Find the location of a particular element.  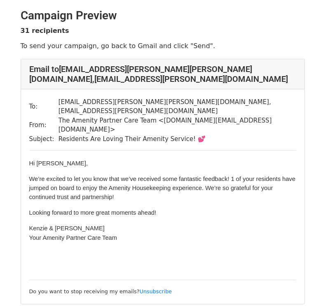

td: To: is located at coordinates (44, 107).